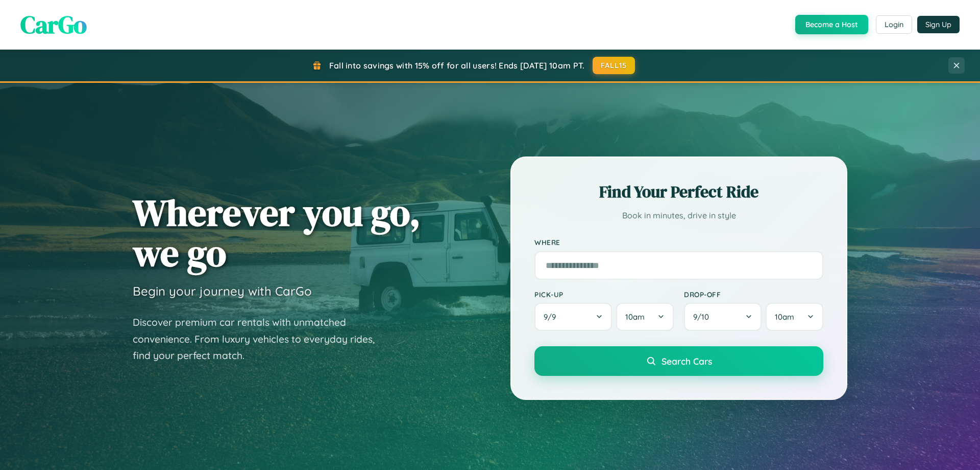 This screenshot has height=470, width=980. Describe the element at coordinates (553, 316) in the screenshot. I see `span: 9 / 9` at that location.